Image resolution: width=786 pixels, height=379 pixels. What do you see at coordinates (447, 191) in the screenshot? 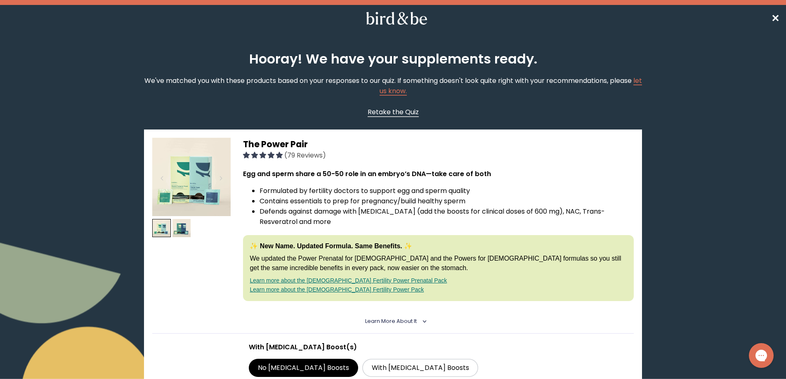
I see `li: Formulated by fertility doctors to support egg and sperm quality` at bounding box center [447, 191].